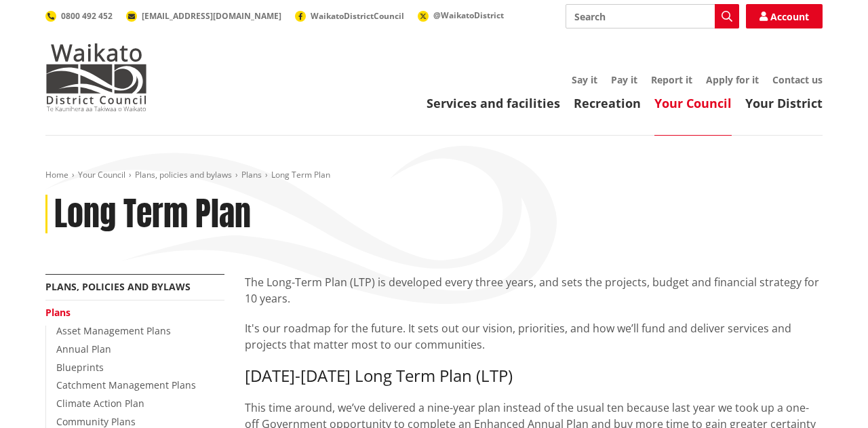 Image resolution: width=868 pixels, height=428 pixels. Describe the element at coordinates (534, 336) in the screenshot. I see `p: It's our roadmap for the future. It sets out our vision, priorities, and how we’ll fund and deliv...` at that location.